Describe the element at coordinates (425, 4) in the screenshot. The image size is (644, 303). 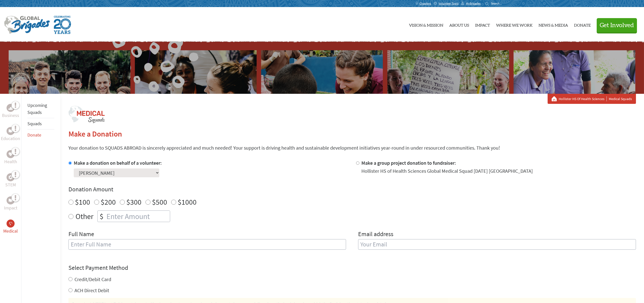
I see `span: Chapters` at that location.